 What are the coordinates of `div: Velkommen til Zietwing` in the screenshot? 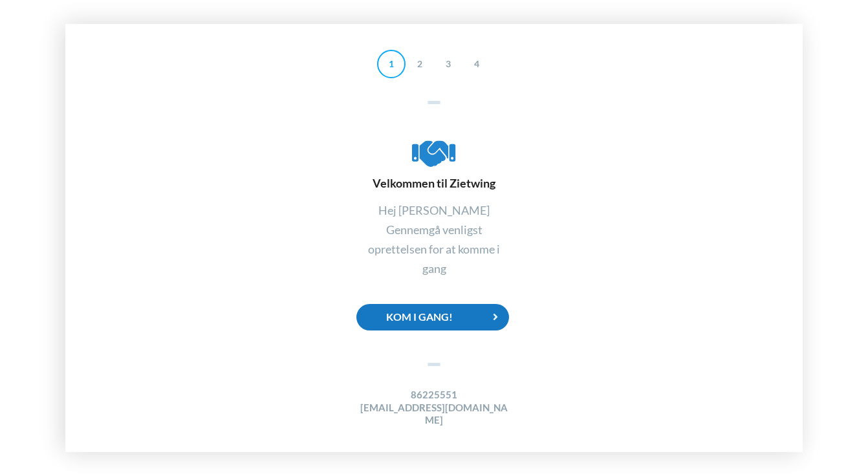 It's located at (434, 164).